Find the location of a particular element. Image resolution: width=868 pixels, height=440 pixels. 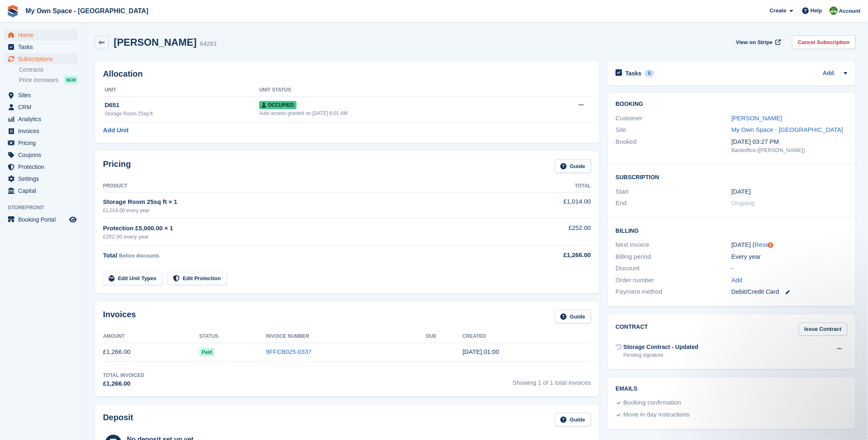

div: Every year is located at coordinates (789, 256).